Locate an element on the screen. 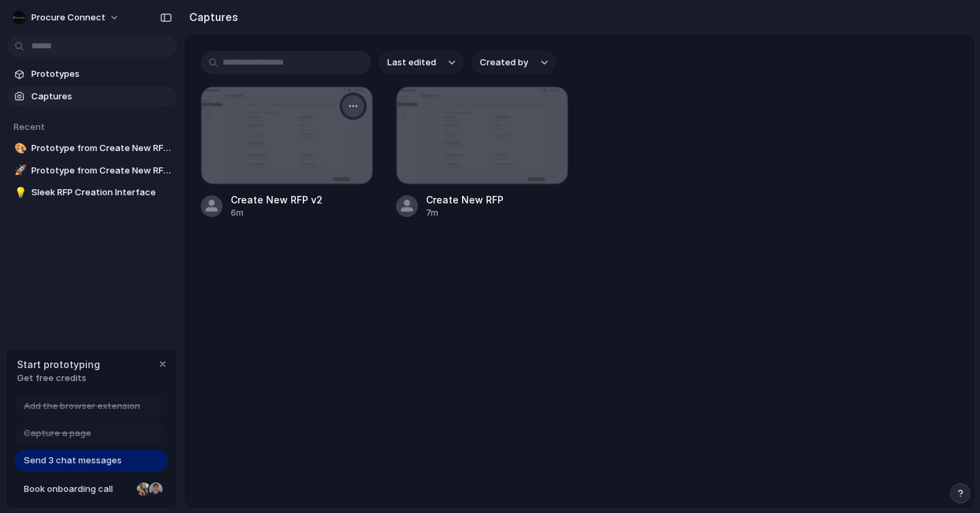  div: Create New RFP is located at coordinates (465, 199).